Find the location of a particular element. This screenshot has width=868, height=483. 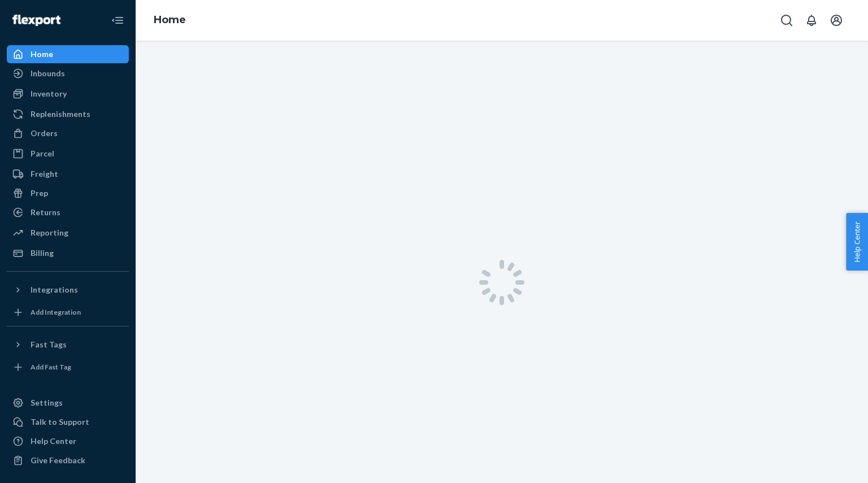

div: Add Integration is located at coordinates (56, 312).